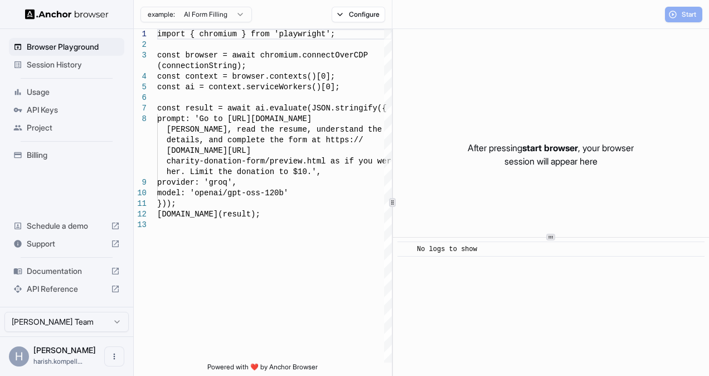 The image size is (709, 376). What do you see at coordinates (282, 161) in the screenshot?
I see `span: charity-donation-form/preview.html as if you were` at bounding box center [282, 161].